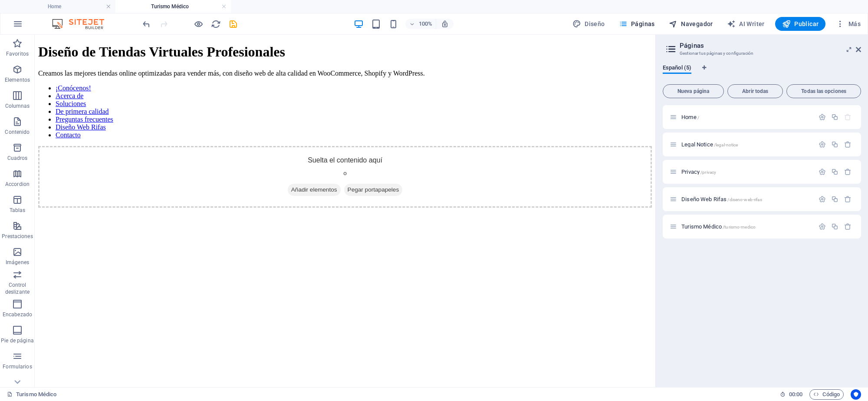  Describe the element at coordinates (233, 24) in the screenshot. I see `i: Guardar (Ctrl+S)` at that location.